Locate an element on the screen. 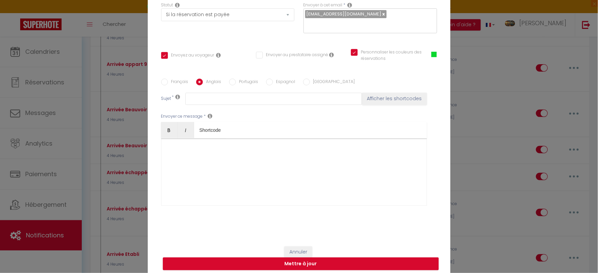 The height and width of the screenshot is (273, 598). i: Envoyer au voyageur is located at coordinates (219, 55).